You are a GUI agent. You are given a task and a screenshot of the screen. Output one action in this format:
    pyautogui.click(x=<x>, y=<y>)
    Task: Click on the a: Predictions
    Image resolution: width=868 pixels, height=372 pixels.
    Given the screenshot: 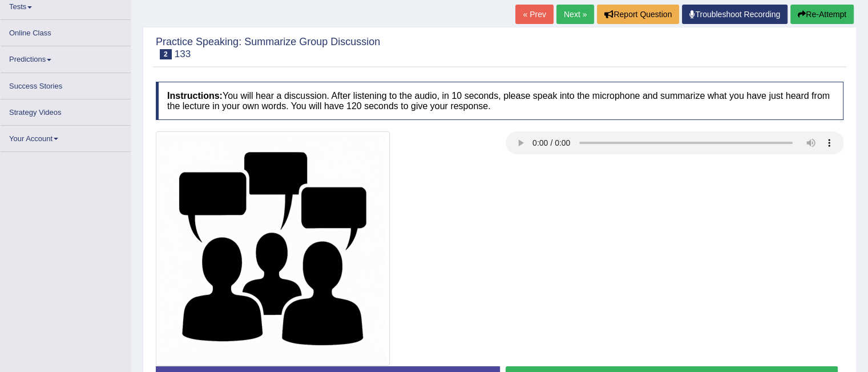 What is the action you would take?
    pyautogui.click(x=65, y=57)
    